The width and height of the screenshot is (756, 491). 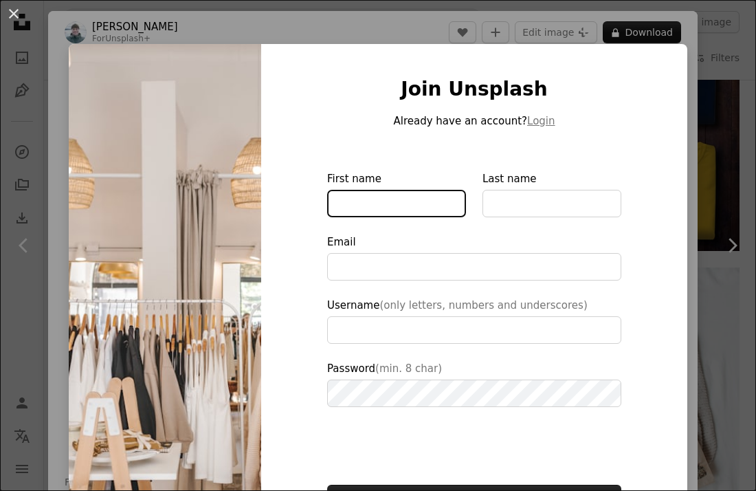 What do you see at coordinates (474, 257) in the screenshot?
I see `label: Email` at bounding box center [474, 257].